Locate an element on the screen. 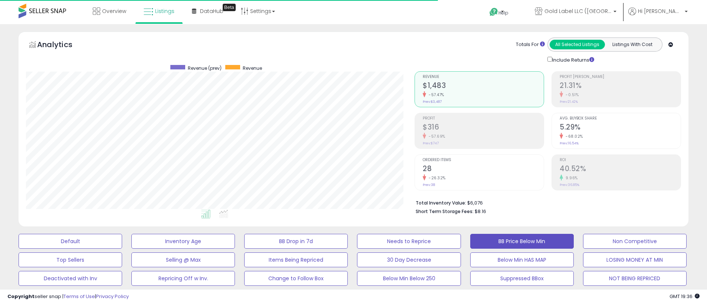 The width and height of the screenshot is (707, 304). small: Prev: 38 is located at coordinates (429, 185).